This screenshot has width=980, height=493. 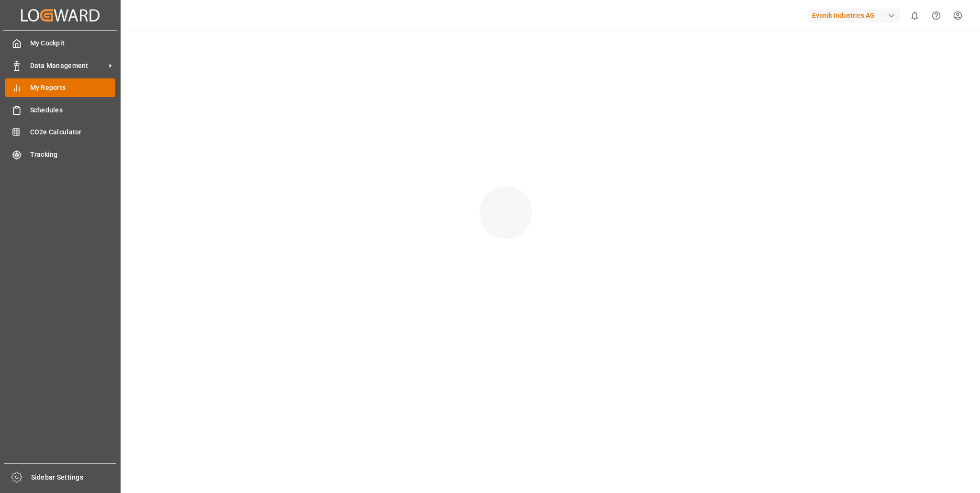 I want to click on span: My Cockpit, so click(x=73, y=43).